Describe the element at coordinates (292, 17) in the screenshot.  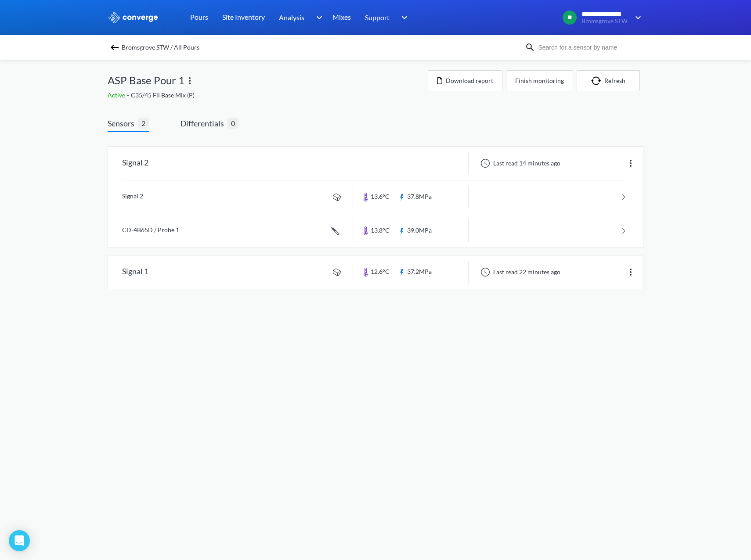
I see `span: Analysis` at that location.